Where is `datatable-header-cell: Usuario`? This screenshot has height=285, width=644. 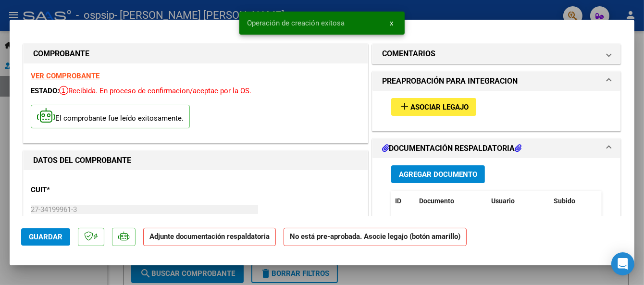 datatable-header-cell: Usuario is located at coordinates (518, 201).